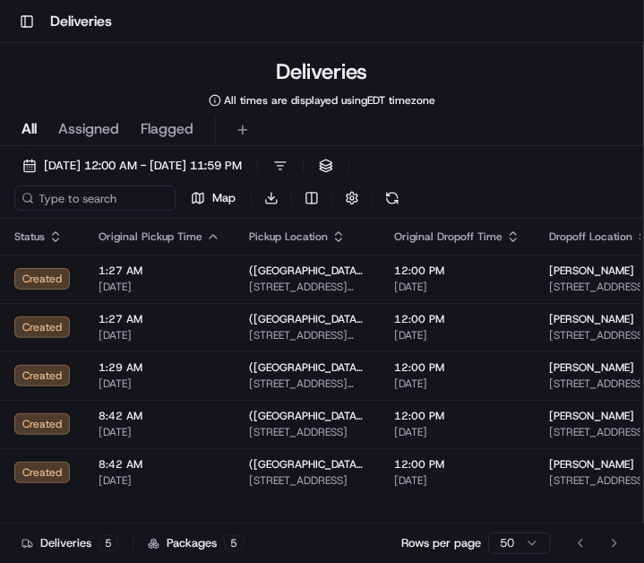 The height and width of the screenshot is (563, 644). Describe the element at coordinates (229, 410) in the screenshot. I see `span: API Documentation` at that location.